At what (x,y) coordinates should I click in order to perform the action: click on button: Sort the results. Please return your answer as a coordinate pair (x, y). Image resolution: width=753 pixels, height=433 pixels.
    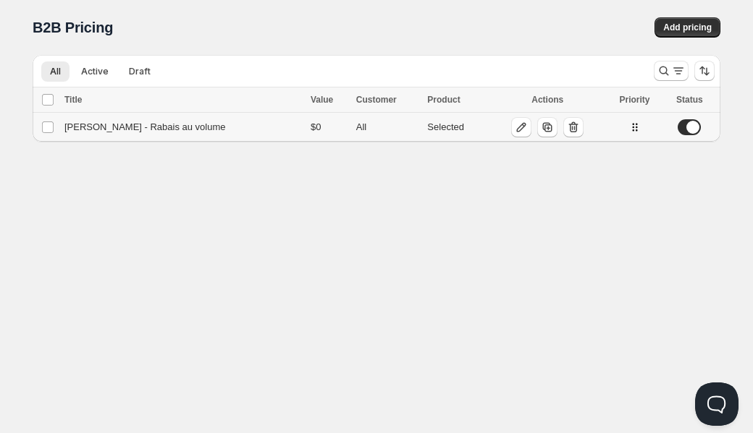
    Looking at the image, I should click on (704, 71).